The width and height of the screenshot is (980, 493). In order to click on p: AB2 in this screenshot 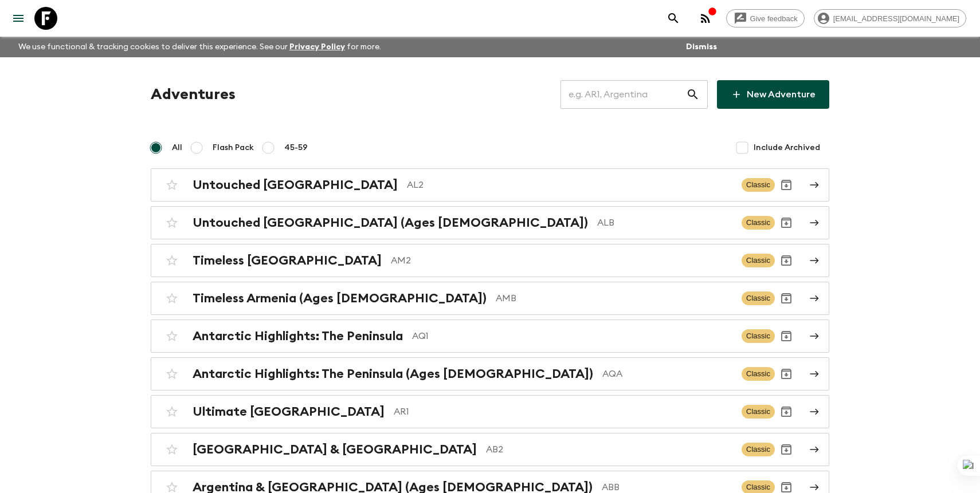, I will do `click(610, 450)`.